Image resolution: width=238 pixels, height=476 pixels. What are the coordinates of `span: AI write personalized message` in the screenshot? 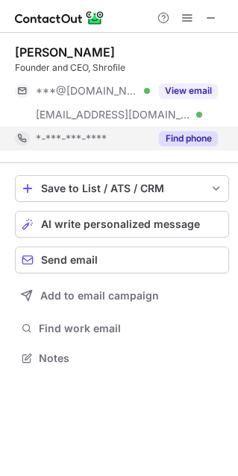 It's located at (120, 224).